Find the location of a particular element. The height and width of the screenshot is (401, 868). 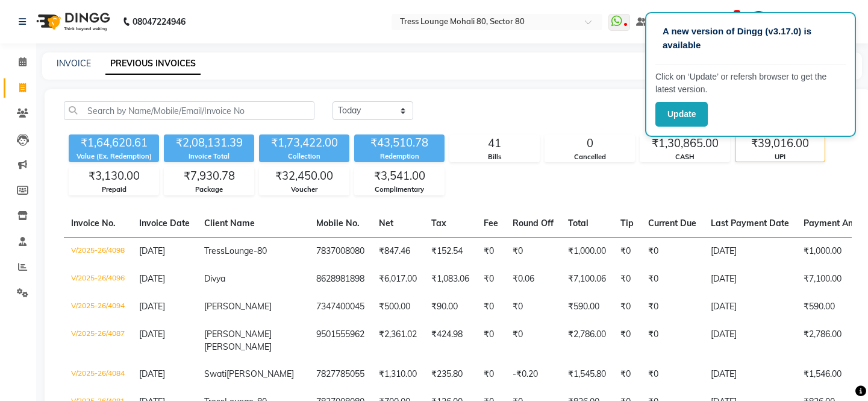

td: ₹90.00 is located at coordinates (450, 307).